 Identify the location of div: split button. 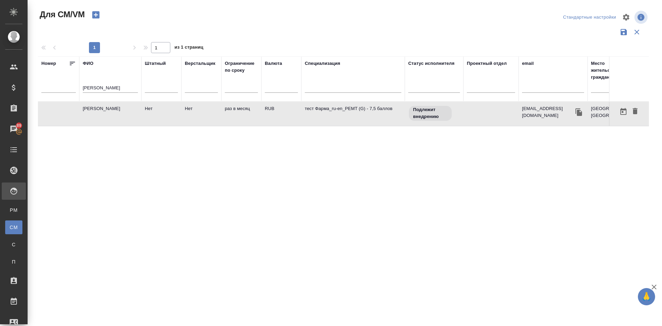
(590, 17).